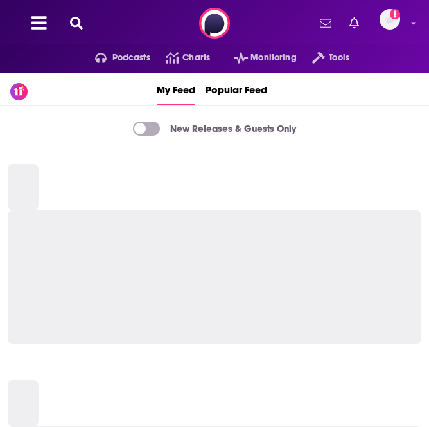 Image resolution: width=429 pixels, height=427 pixels. Describe the element at coordinates (390, 19) in the screenshot. I see `img: User Profile` at that location.